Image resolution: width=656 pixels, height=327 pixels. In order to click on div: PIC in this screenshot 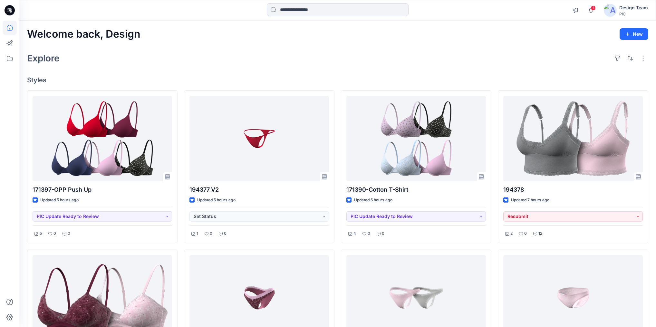, I will do `click(633, 14)`.